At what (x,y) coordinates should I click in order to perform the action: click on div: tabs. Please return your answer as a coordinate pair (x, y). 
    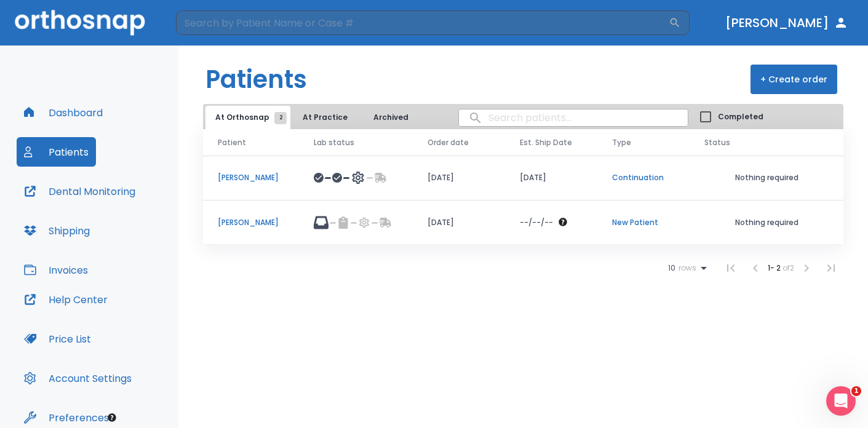
    Looking at the image, I should click on (314, 118).